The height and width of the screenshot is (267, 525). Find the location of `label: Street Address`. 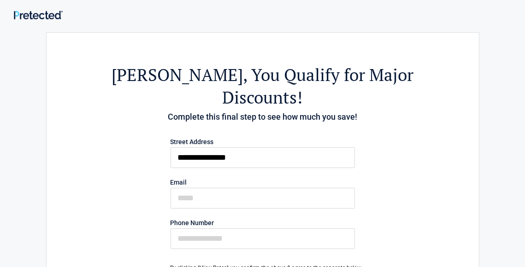

label: Street Address is located at coordinates (263, 142).